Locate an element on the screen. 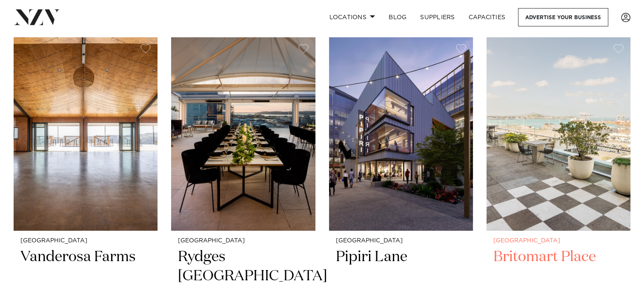  img: nzv-logo.png is located at coordinates (36, 17).